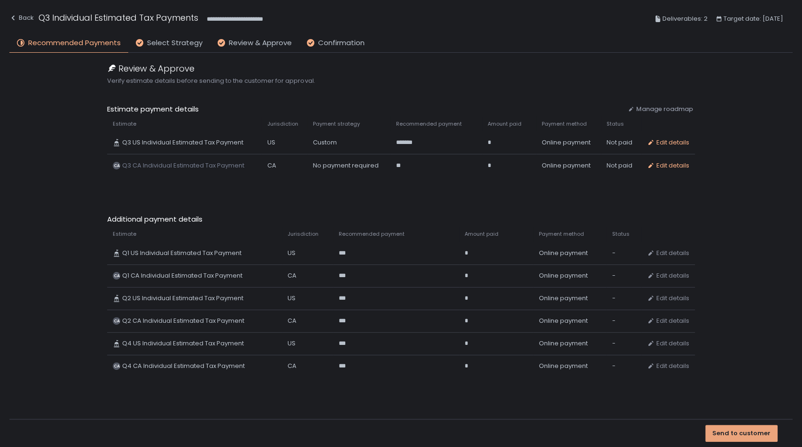 The image size is (802, 447). I want to click on div: Back, so click(22, 18).